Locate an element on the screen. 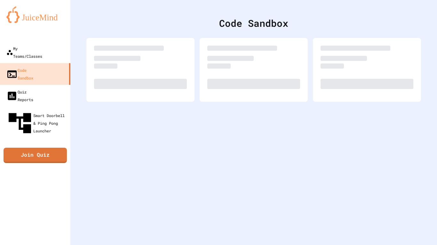  div: Quiz Reports is located at coordinates (20, 96).